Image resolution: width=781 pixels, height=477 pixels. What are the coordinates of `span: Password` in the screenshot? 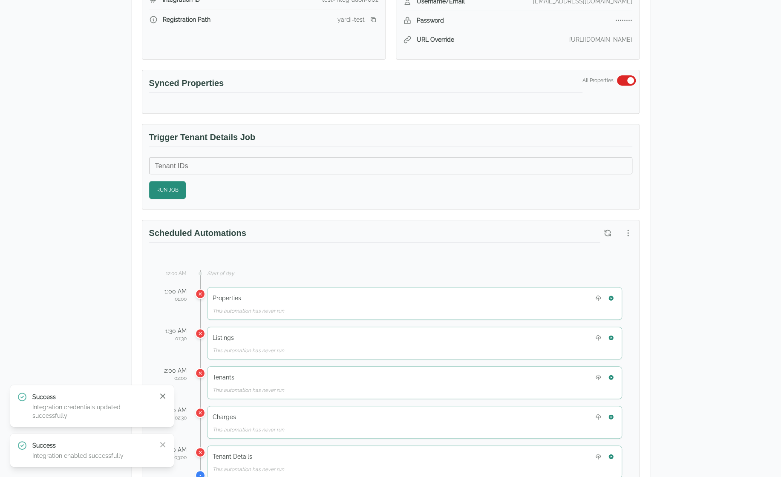 It's located at (430, 20).